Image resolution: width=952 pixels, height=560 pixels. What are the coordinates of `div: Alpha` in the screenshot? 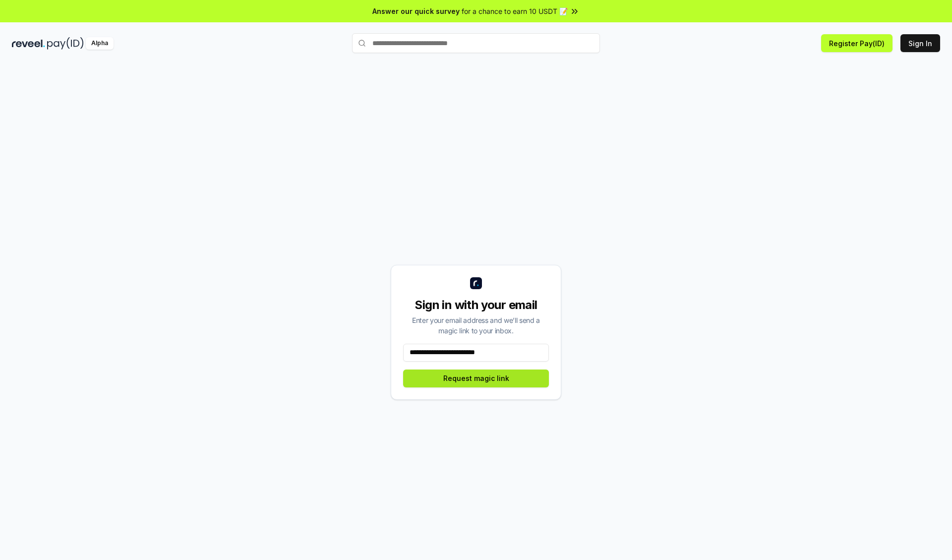 It's located at (100, 43).